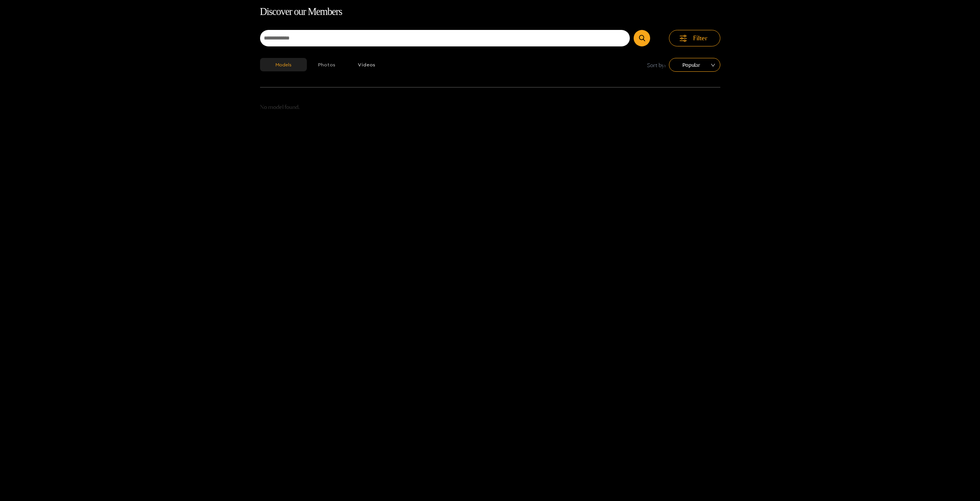  I want to click on button: Filter, so click(695, 38).